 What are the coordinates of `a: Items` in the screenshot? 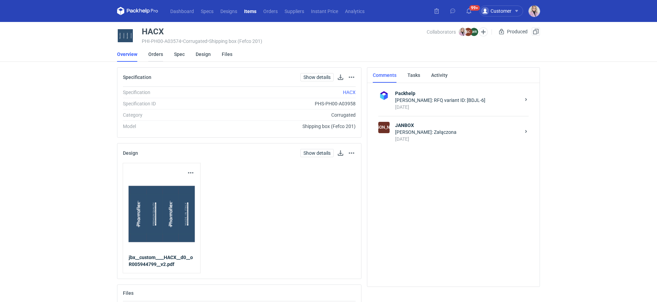 It's located at (250, 11).